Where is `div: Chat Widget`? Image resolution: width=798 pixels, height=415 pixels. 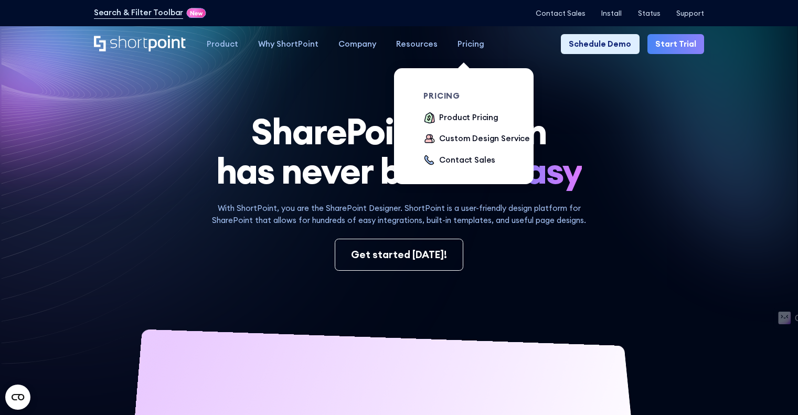 div: Chat Widget is located at coordinates (703, 354).